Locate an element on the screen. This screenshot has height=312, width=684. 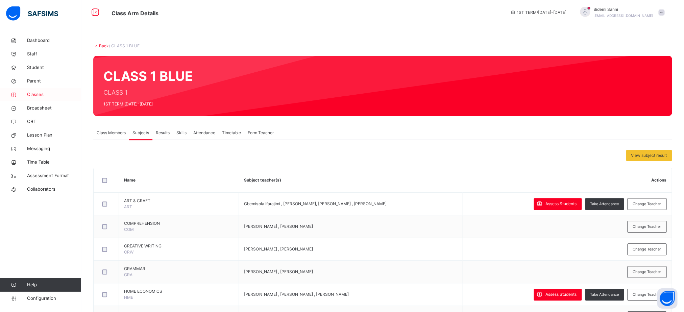
span: / CLASS 1 BLUE is located at coordinates (124, 46).